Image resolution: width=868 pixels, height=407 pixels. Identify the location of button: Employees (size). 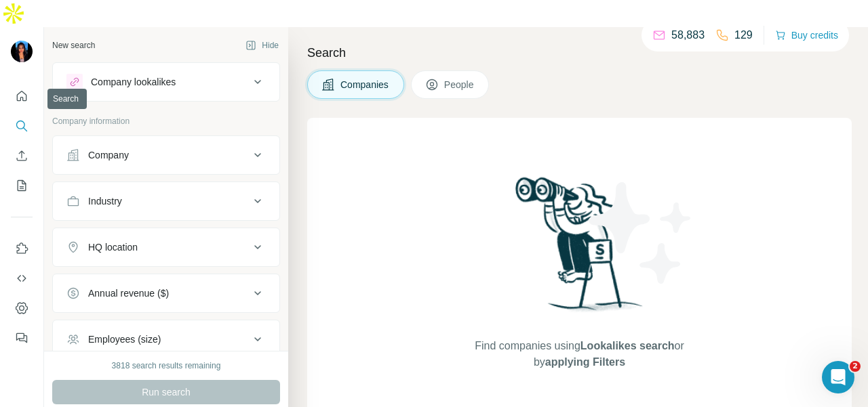
(167, 340).